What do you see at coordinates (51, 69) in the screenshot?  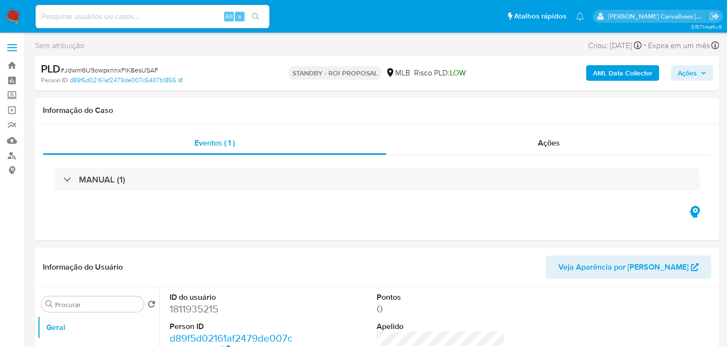 I see `b: PLD` at bounding box center [51, 69].